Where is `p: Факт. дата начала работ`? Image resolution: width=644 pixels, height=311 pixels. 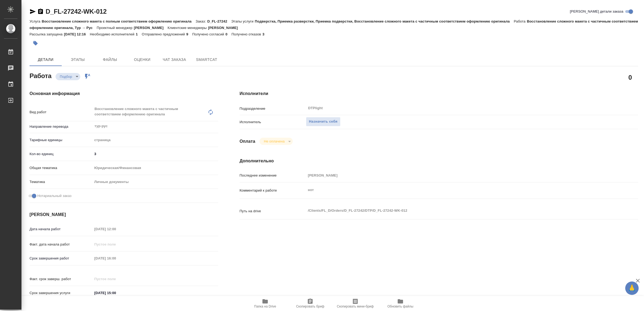 p: Факт. дата начала работ is located at coordinates (61, 244).